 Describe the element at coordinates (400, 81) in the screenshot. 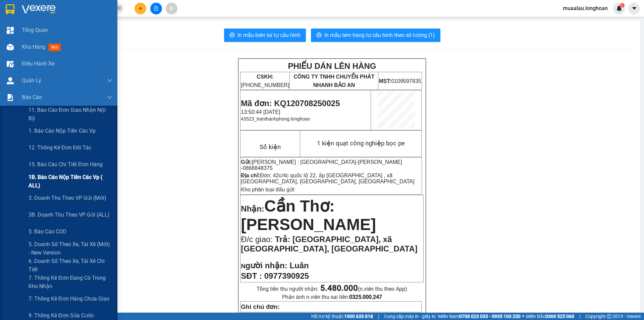

I see `span: 0109597835` at that location.